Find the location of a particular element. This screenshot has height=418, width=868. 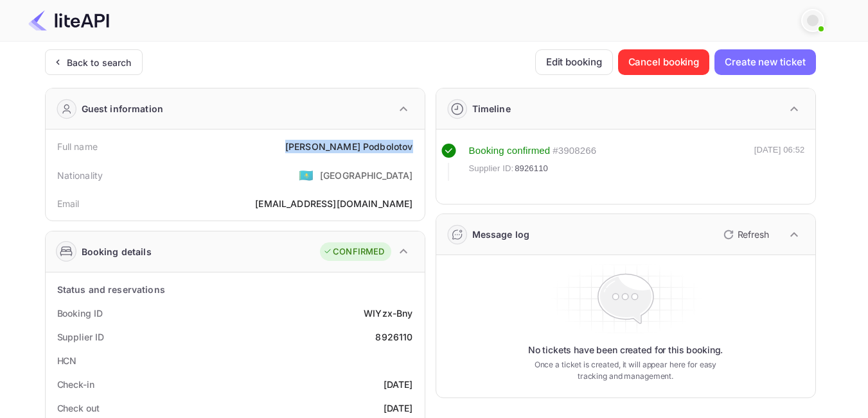

span: United States is located at coordinates (305, 175).